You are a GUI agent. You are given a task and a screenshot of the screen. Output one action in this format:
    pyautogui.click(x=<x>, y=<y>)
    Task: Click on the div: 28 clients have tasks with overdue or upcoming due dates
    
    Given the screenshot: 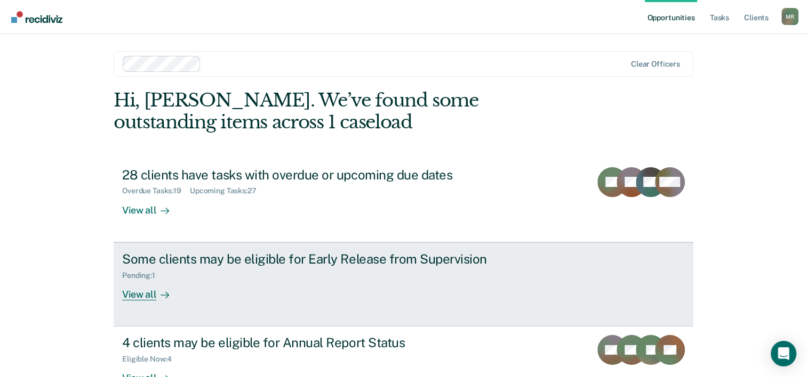 What is the action you would take?
    pyautogui.click(x=309, y=175)
    